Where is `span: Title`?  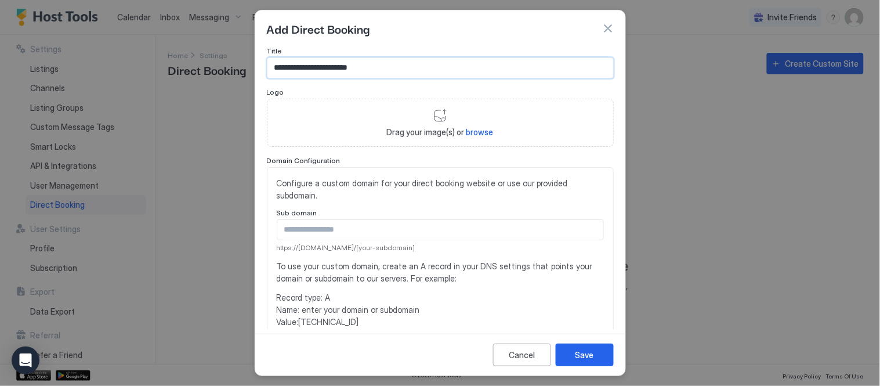 span: Title is located at coordinates (275, 50).